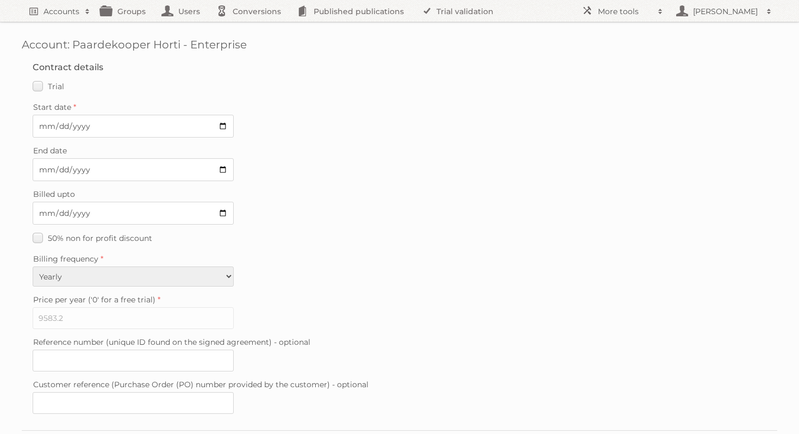 Image resolution: width=799 pixels, height=434 pixels. What do you see at coordinates (625, 11) in the screenshot?
I see `h2: More tools` at bounding box center [625, 11].